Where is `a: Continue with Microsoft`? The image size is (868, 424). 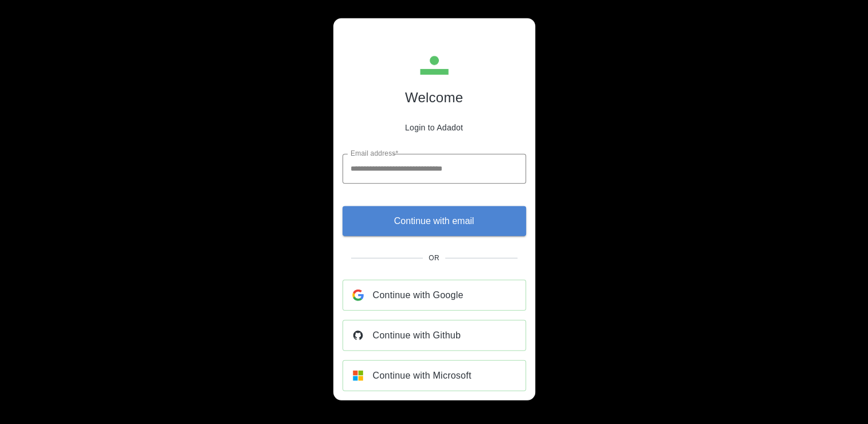 a: Continue with Microsoft is located at coordinates (435, 375).